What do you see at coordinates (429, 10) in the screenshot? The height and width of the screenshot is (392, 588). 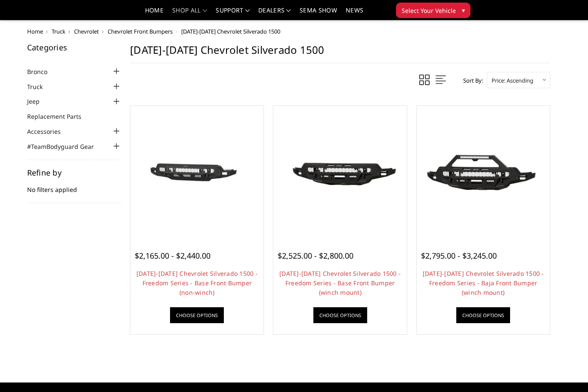 I see `span: Select Your Vehicle` at bounding box center [429, 10].